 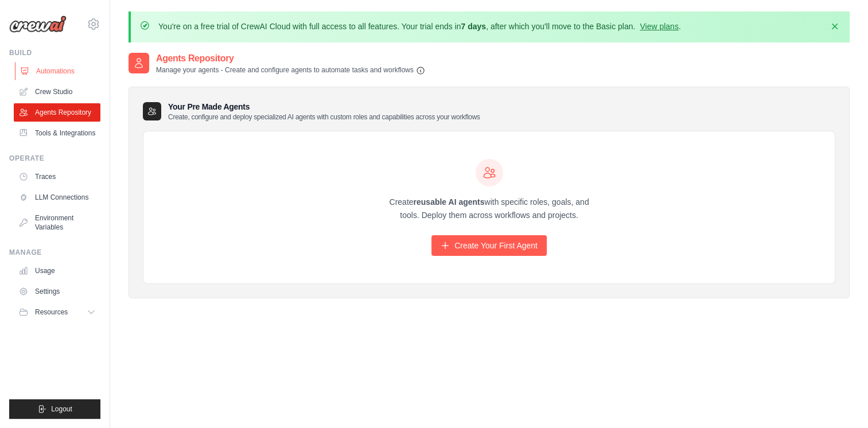 I want to click on a: View plans, so click(x=658, y=27).